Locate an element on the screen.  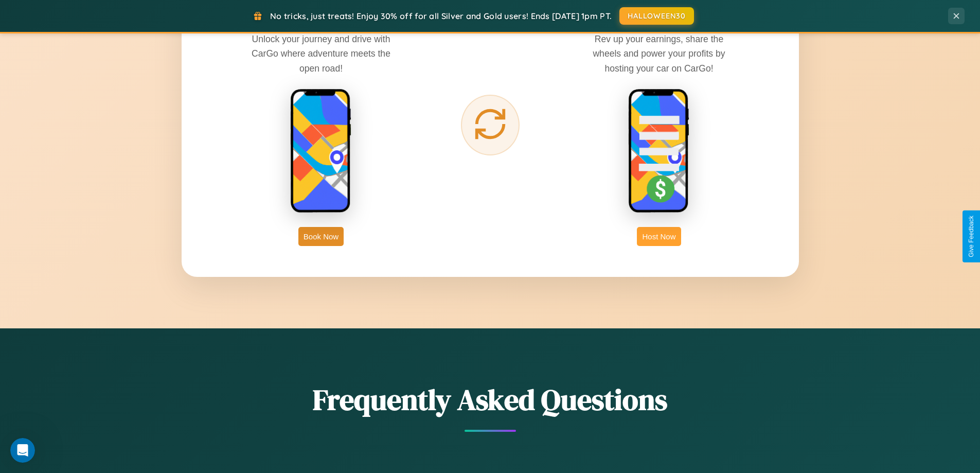
button: Book Now is located at coordinates (321, 236).